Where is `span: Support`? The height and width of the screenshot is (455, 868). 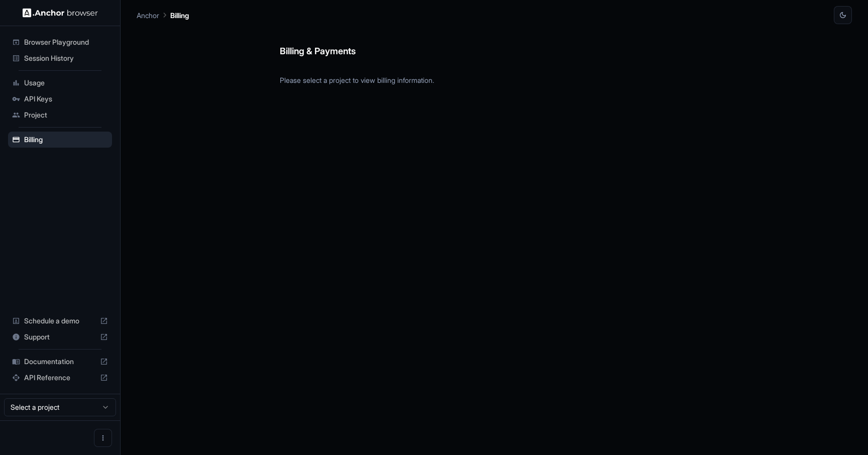
span: Support is located at coordinates (60, 337).